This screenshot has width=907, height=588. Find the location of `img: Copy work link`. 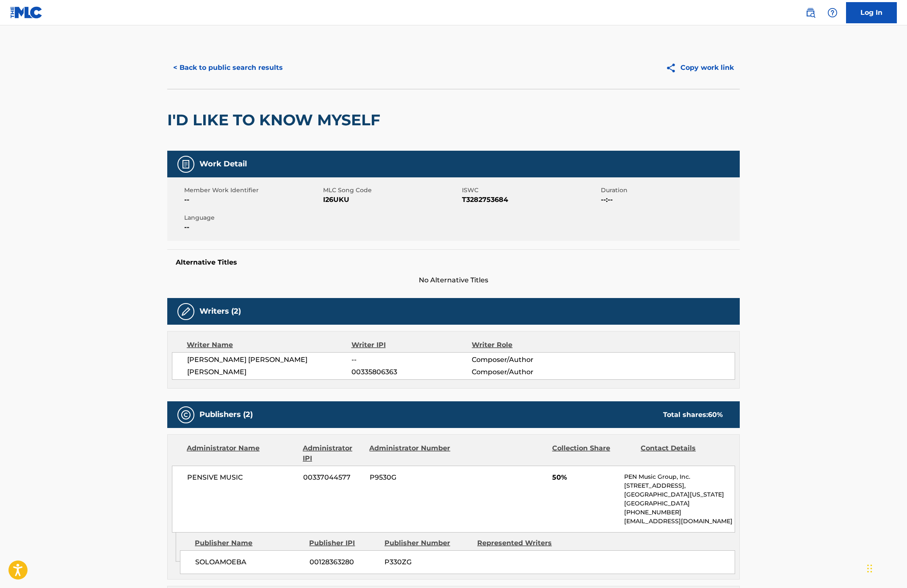

img: Copy work link is located at coordinates (673, 68).